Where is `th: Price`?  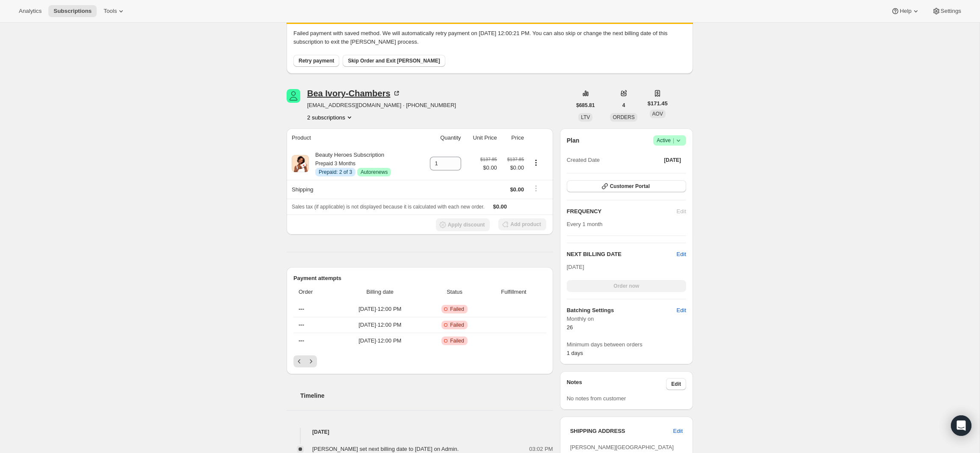
th: Price is located at coordinates (513, 138).